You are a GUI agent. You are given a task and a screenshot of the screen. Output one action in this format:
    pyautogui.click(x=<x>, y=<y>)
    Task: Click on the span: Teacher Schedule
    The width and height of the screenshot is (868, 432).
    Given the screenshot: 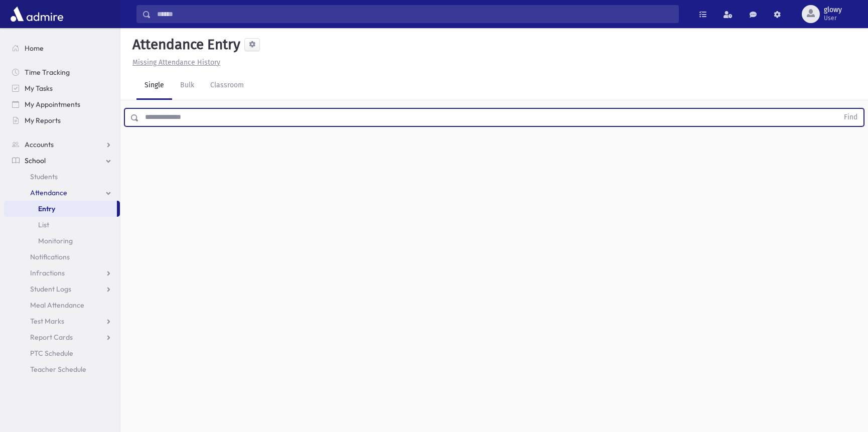 What is the action you would take?
    pyautogui.click(x=58, y=369)
    